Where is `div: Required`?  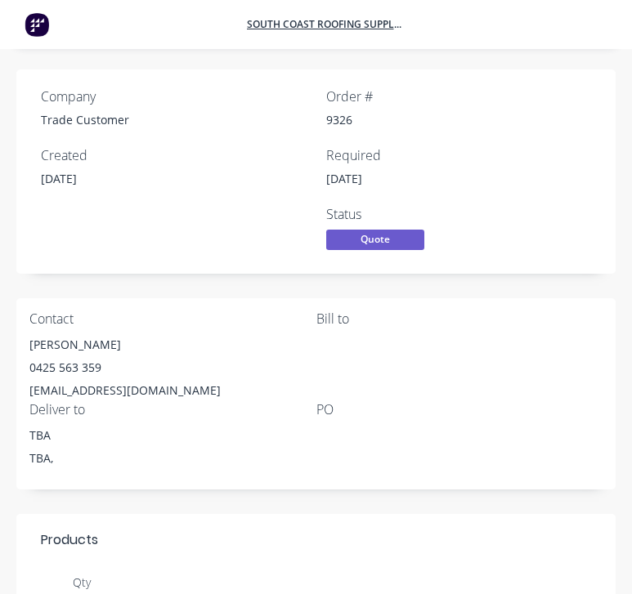 div: Required is located at coordinates (459, 155).